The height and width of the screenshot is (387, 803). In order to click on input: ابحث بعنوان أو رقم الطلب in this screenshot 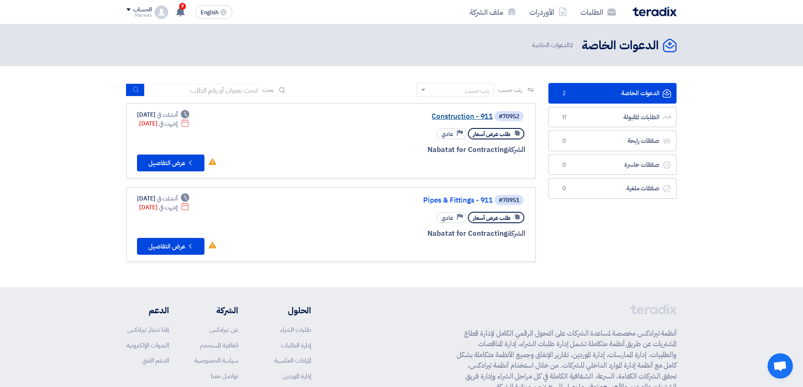, I will do `click(203, 90)`.